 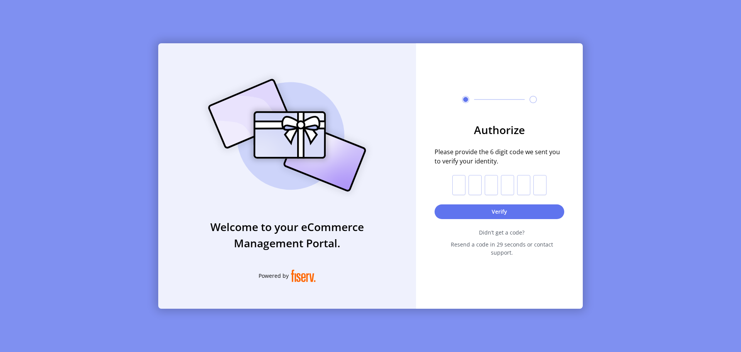 I want to click on h3: Authorize, so click(x=500, y=130).